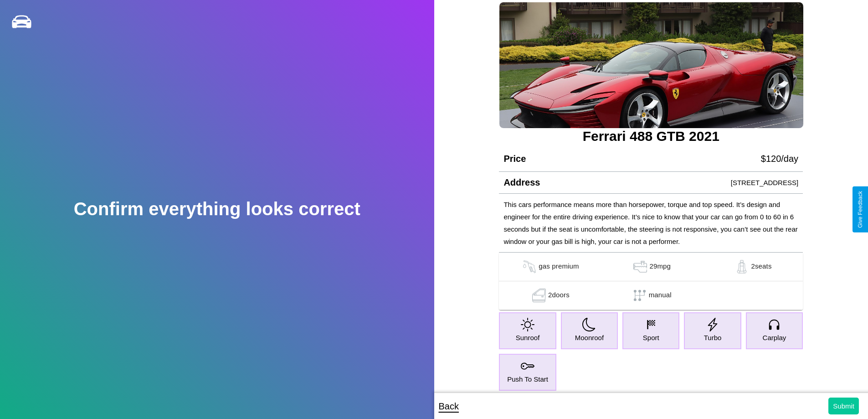 This screenshot has height=419, width=868. What do you see at coordinates (521, 183) in the screenshot?
I see `h4: Address` at bounding box center [521, 183].